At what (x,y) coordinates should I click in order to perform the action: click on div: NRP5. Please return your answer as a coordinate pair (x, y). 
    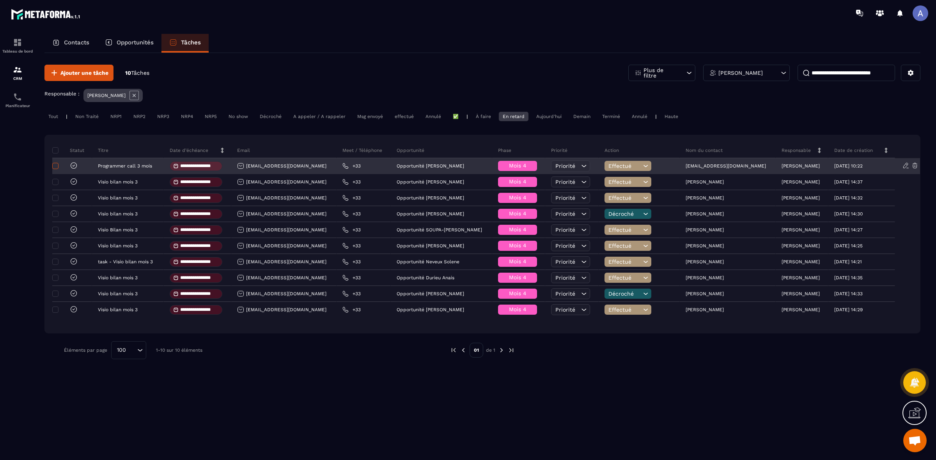
    Looking at the image, I should click on (211, 117).